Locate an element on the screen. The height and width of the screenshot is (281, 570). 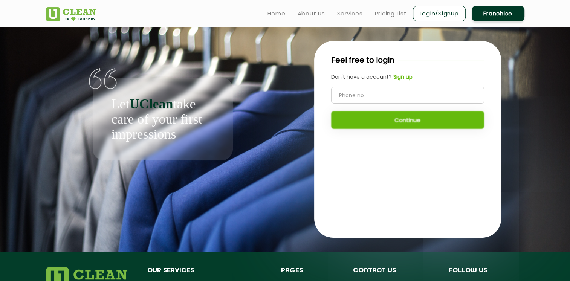
a: Franchise is located at coordinates (498, 14).